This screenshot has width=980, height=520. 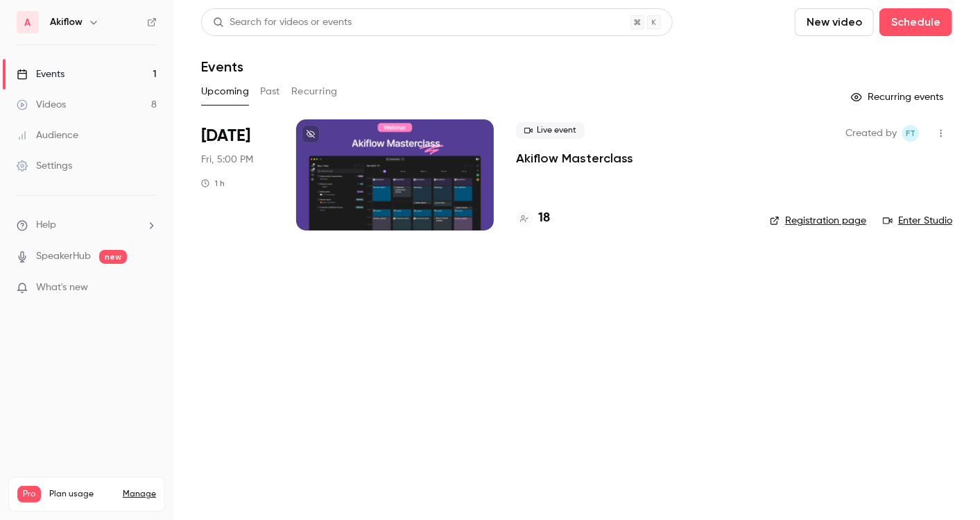 What do you see at coordinates (911, 133) in the screenshot?
I see `span: FT` at bounding box center [911, 133].